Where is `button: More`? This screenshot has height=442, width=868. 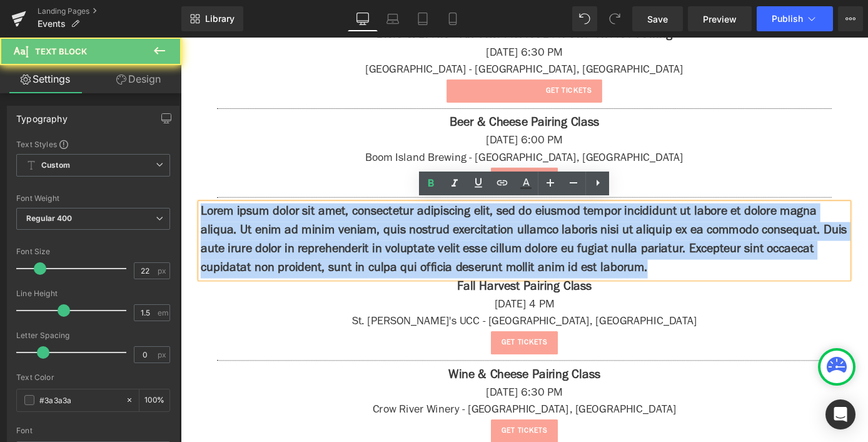
button: More is located at coordinates (851, 19).